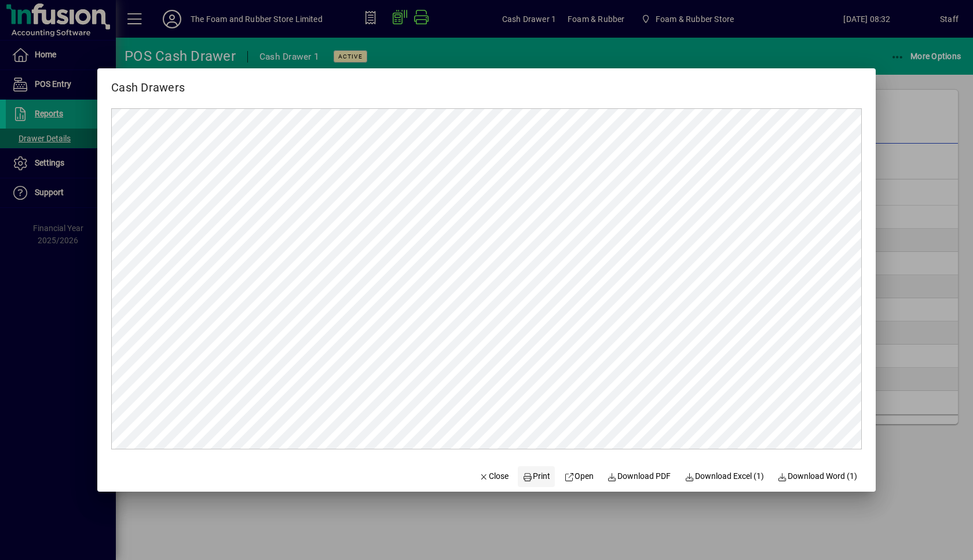 The image size is (973, 560). What do you see at coordinates (148, 82) in the screenshot?
I see `h2: Cash Drawers` at bounding box center [148, 82].